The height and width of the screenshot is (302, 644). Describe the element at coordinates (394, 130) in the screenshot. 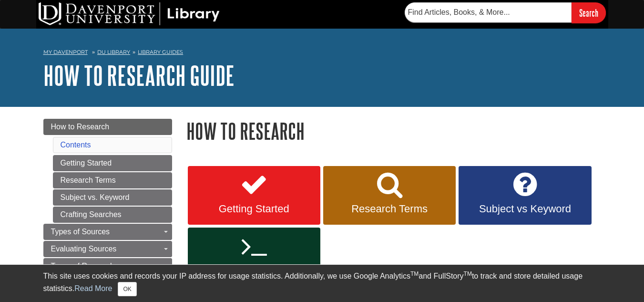

I see `h1: How to Research` at that location.